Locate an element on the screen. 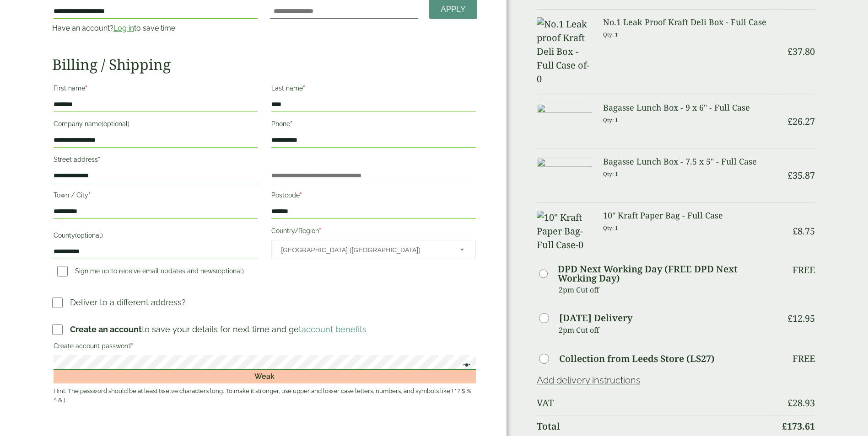  bdi: 35.87 is located at coordinates (801, 175).